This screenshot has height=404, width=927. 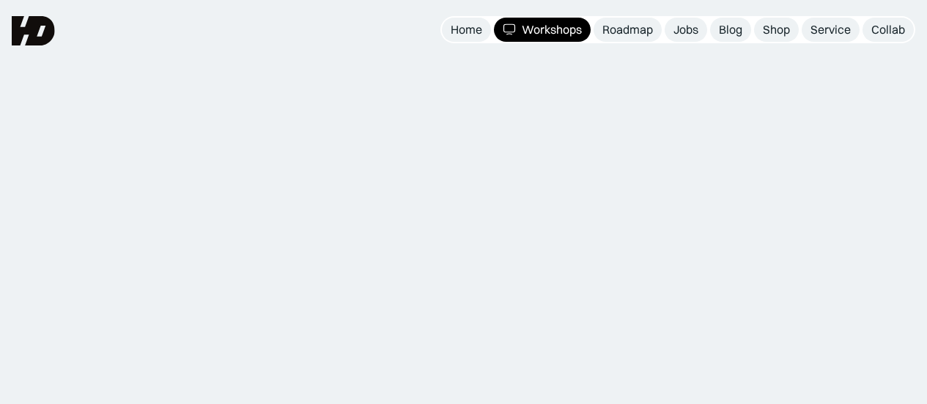 What do you see at coordinates (830, 29) in the screenshot?
I see `div: Service` at bounding box center [830, 29].